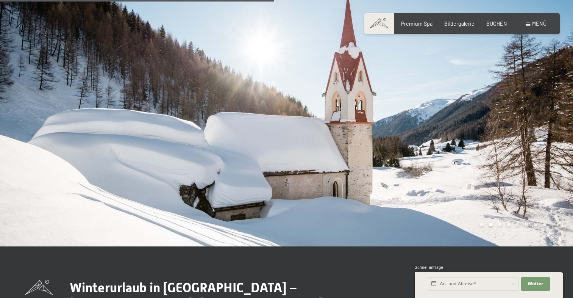 Image resolution: width=573 pixels, height=298 pixels. Describe the element at coordinates (536, 284) in the screenshot. I see `span: Weiter` at that location.